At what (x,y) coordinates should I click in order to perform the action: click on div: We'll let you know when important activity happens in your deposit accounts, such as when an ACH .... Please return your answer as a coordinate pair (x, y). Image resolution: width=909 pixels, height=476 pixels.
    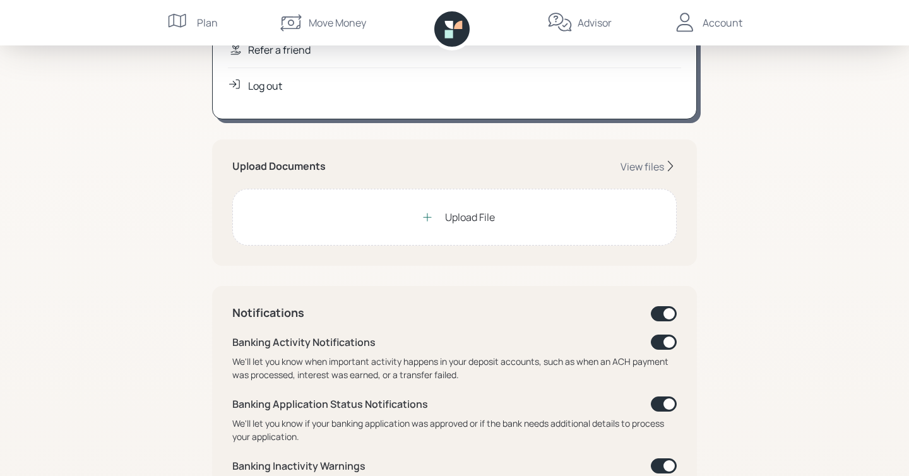
    Looking at the image, I should click on (455, 368).